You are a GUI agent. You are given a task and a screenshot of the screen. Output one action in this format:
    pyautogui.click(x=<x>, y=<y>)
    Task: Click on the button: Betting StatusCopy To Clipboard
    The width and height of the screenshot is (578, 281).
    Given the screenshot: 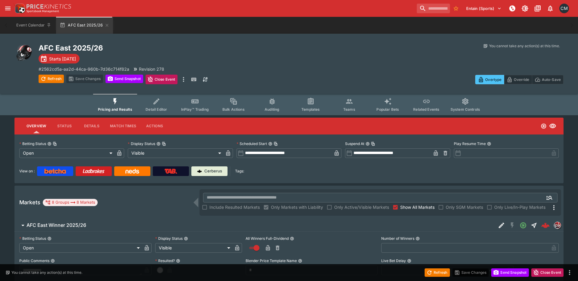 What is the action you would take?
    pyautogui.click(x=49, y=144)
    